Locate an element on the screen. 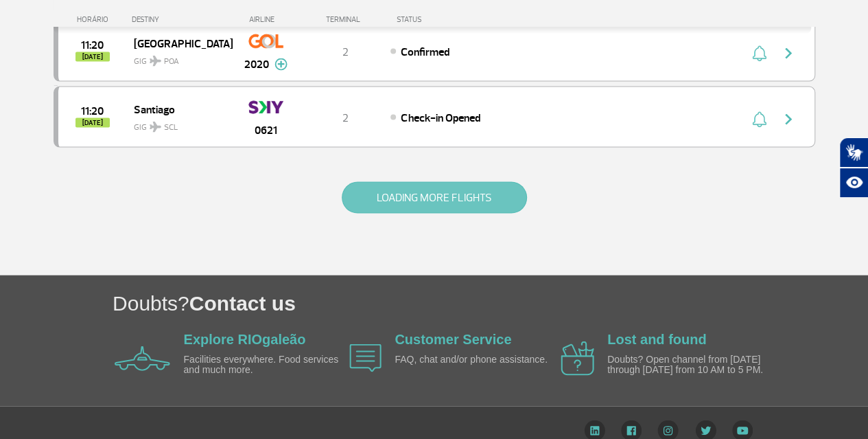  button: Abrir recursos assistivos. is located at coordinates (853, 183).